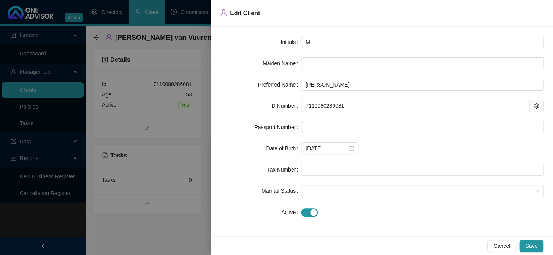 Image resolution: width=553 pixels, height=255 pixels. I want to click on label: Date of Birth, so click(284, 149).